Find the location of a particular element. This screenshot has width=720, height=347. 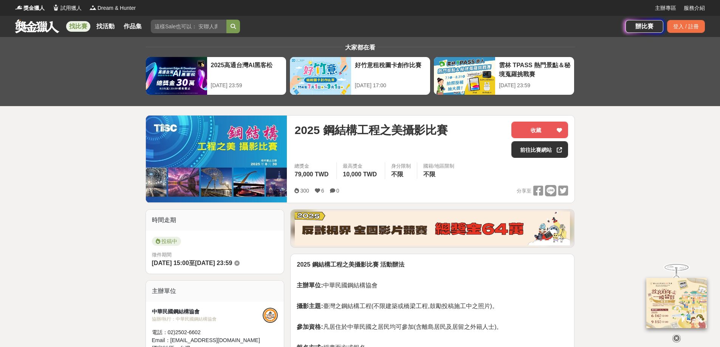

strong: 主辦單位: is located at coordinates (309, 285).